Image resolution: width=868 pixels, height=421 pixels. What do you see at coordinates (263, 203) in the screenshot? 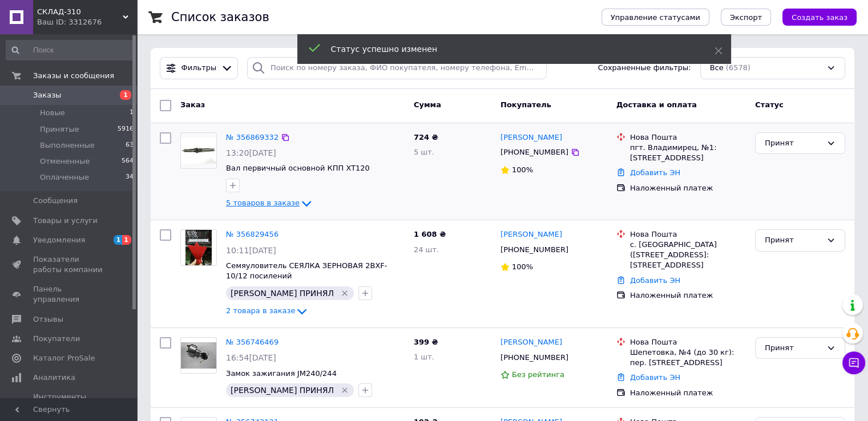
I see `span: 5 товаров в заказе` at bounding box center [263, 203].